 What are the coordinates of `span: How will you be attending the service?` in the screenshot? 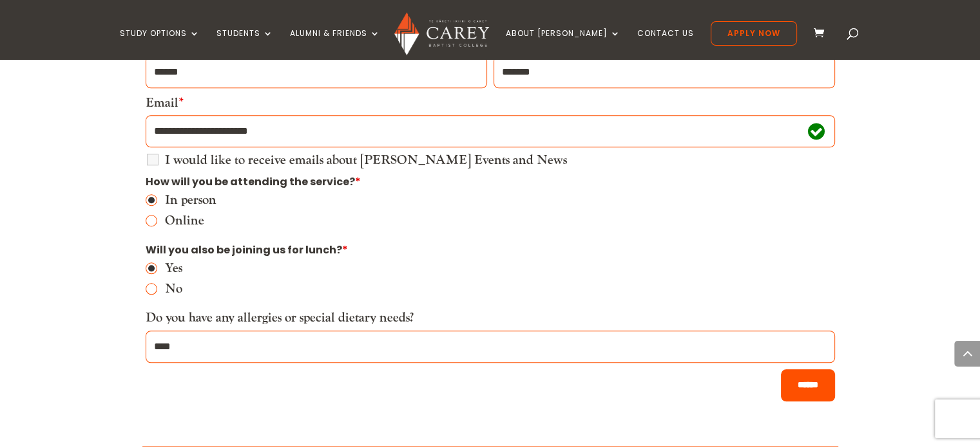 It's located at (253, 181).